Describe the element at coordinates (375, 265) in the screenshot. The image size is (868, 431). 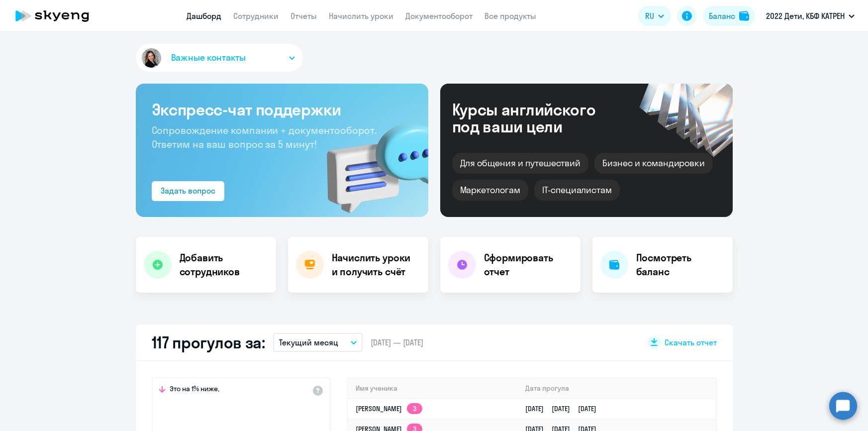
I see `h4: Начислить уроки и получить счёт` at that location.